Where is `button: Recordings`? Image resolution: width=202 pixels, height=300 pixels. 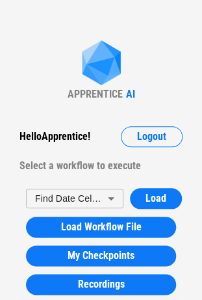
button: Recordings is located at coordinates (101, 284).